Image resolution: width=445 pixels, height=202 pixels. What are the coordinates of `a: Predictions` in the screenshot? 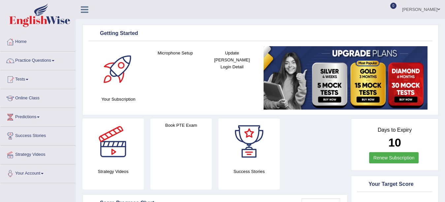 It's located at (38, 116).